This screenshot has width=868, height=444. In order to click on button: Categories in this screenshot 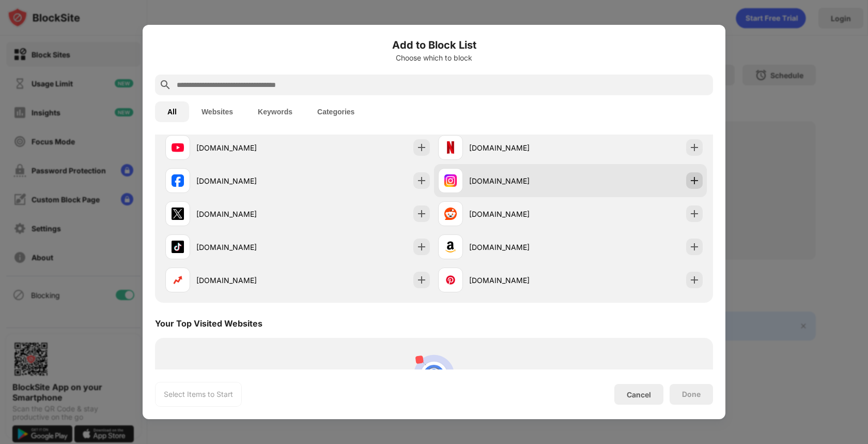, I will do `click(336, 112)`.